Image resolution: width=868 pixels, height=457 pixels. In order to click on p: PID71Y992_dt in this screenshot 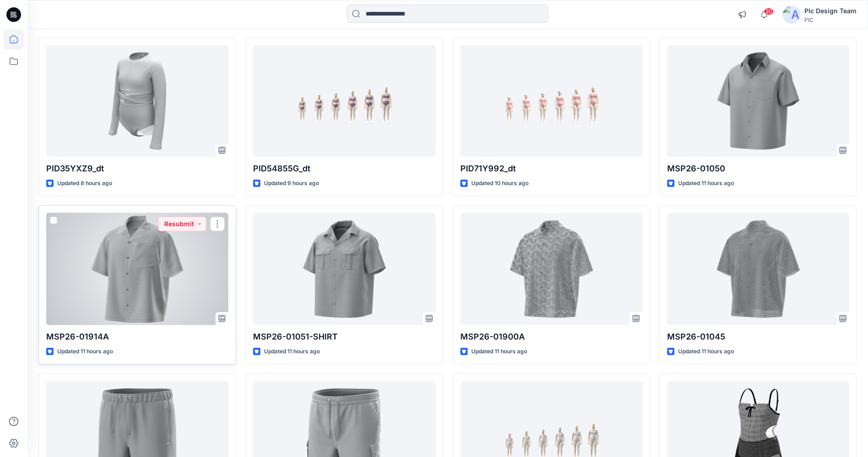, I will do `click(551, 169)`.